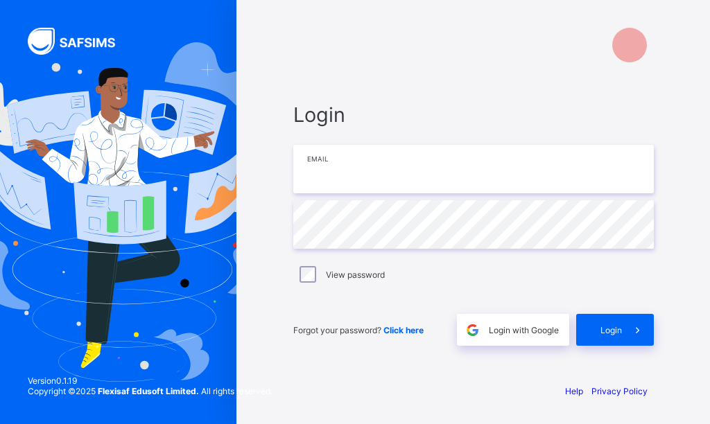 Image resolution: width=710 pixels, height=424 pixels. I want to click on a: Help, so click(574, 391).